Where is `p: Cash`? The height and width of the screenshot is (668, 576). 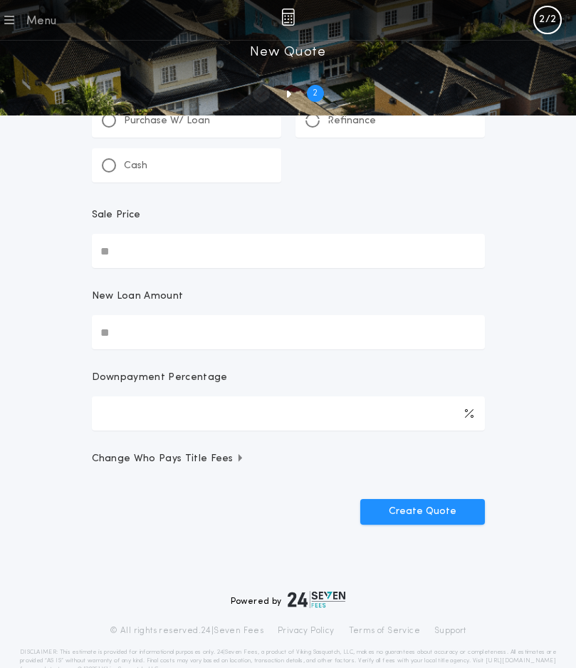
p: Cash is located at coordinates (135, 166).